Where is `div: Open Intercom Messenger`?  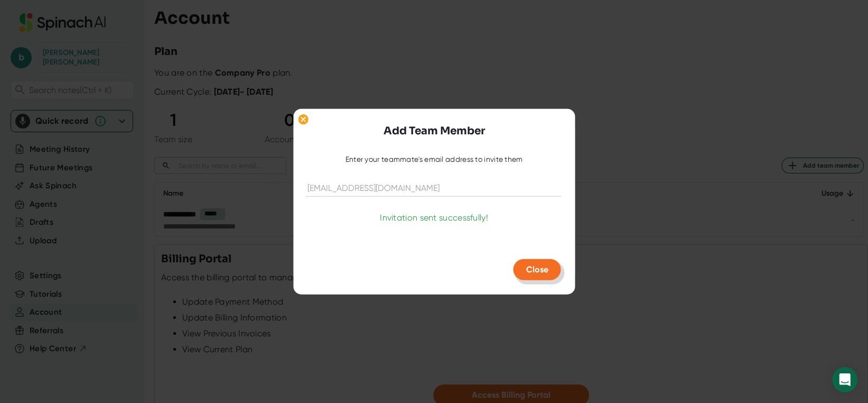 div: Open Intercom Messenger is located at coordinates (844, 379).